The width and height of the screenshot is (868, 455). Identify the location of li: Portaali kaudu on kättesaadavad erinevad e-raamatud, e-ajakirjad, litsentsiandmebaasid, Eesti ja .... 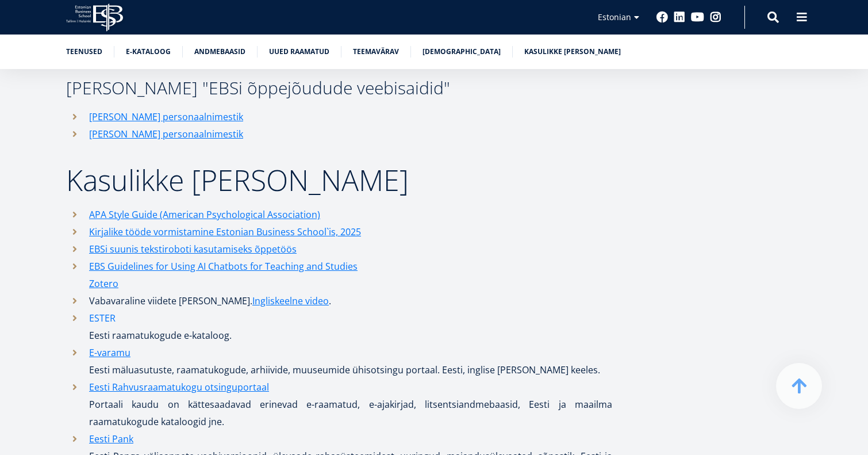
(339, 405).